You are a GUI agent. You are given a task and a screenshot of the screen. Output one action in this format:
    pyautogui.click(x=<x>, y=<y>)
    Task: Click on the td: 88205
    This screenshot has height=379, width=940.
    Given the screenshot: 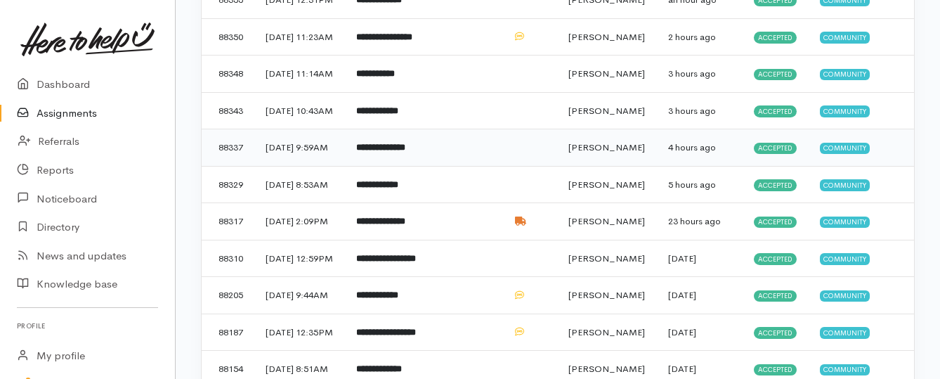 What is the action you would take?
    pyautogui.click(x=228, y=295)
    